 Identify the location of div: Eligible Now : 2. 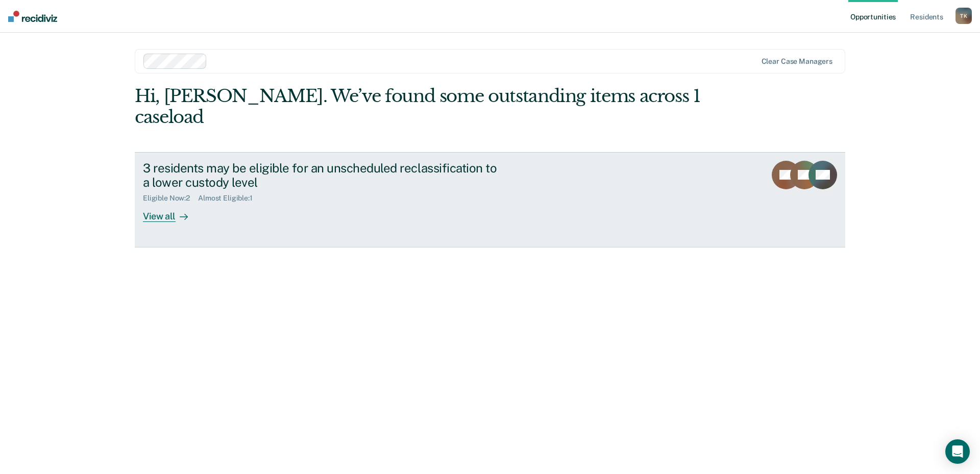
(170, 198).